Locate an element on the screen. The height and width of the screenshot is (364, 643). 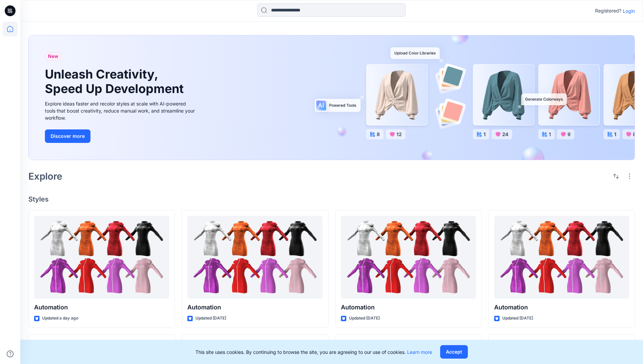
p: This site uses cookies. By continuing to browse the site, you are agreeing to our use of cookies. is located at coordinates (313, 352).